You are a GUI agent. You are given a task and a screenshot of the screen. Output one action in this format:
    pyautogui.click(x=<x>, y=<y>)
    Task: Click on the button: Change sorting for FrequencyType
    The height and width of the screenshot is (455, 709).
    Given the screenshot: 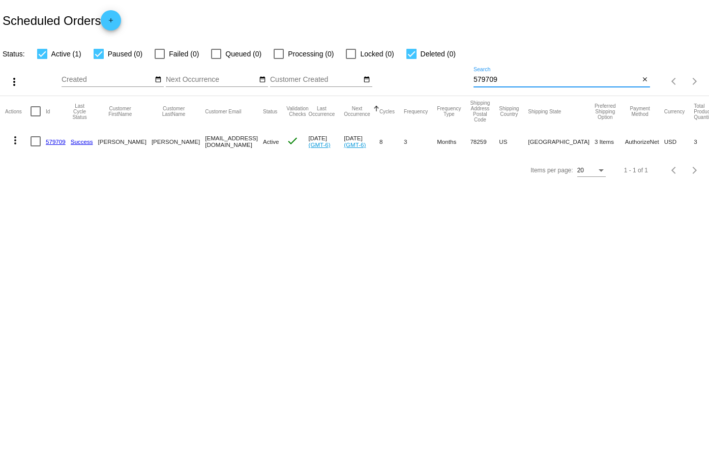 What is the action you would take?
    pyautogui.click(x=449, y=111)
    